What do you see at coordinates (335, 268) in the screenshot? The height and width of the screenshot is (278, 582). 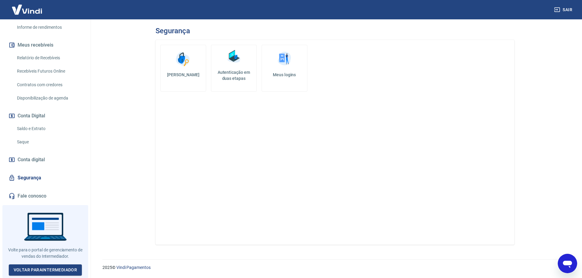 I see `p: 2025 ©` at bounding box center [335, 268].